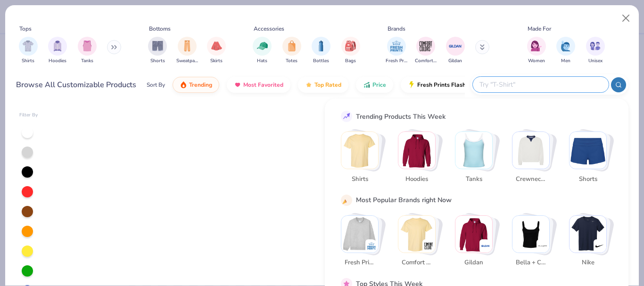 The image size is (644, 286). I want to click on div: filter for Unisex, so click(596, 50).